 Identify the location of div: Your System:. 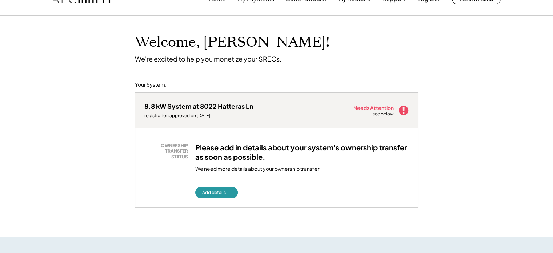
(151, 85).